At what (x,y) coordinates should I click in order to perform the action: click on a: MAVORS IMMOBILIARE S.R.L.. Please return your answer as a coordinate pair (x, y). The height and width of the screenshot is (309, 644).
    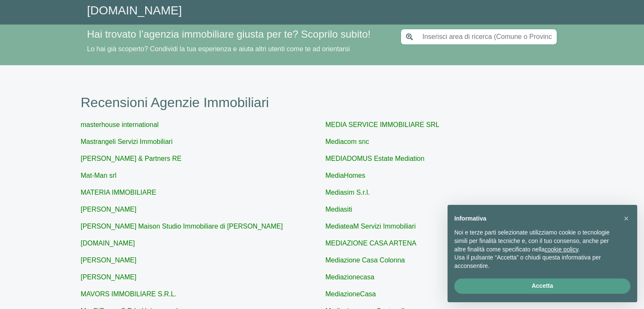
    Looking at the image, I should click on (128, 294).